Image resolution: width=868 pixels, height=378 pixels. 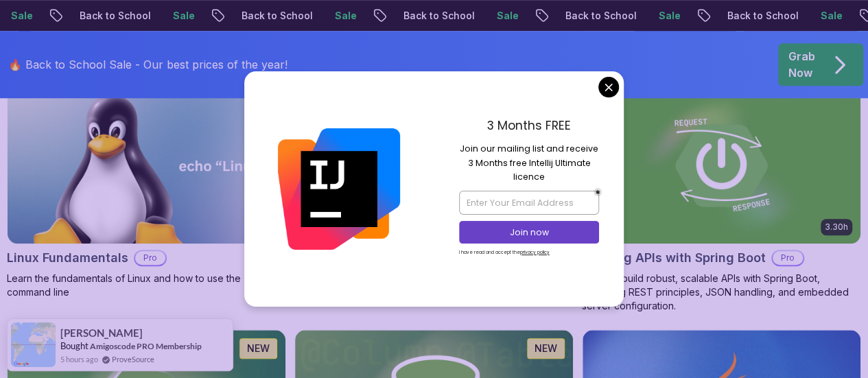 What do you see at coordinates (837, 227) in the screenshot?
I see `p: 3.30h` at bounding box center [837, 227].